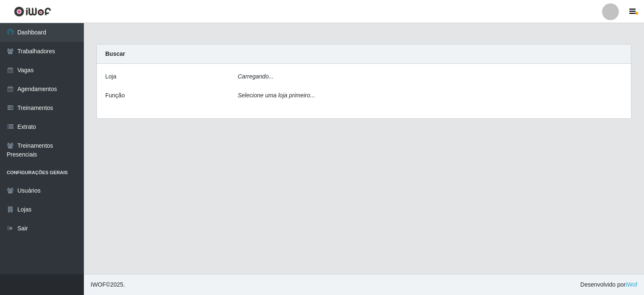  I want to click on label: Função, so click(115, 95).